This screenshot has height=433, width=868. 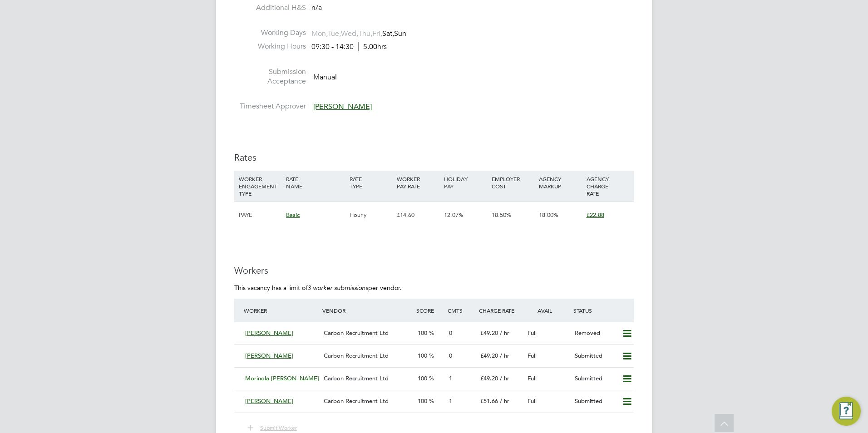 I want to click on div: AGENCY CHARGE RATE, so click(x=608, y=186).